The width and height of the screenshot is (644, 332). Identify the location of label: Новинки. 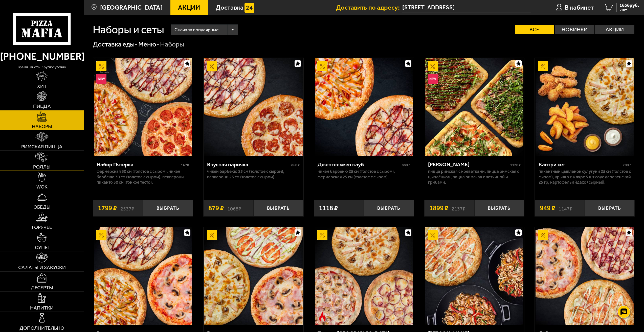
(574, 29).